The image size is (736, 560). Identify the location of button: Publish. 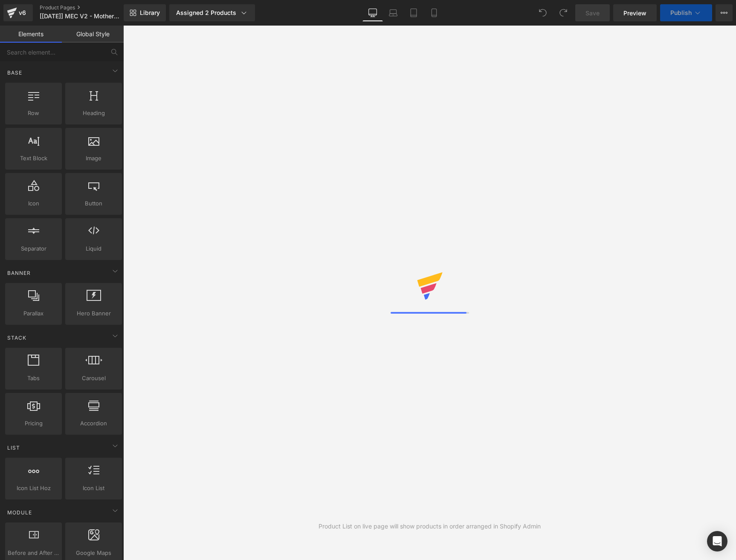
(686, 13).